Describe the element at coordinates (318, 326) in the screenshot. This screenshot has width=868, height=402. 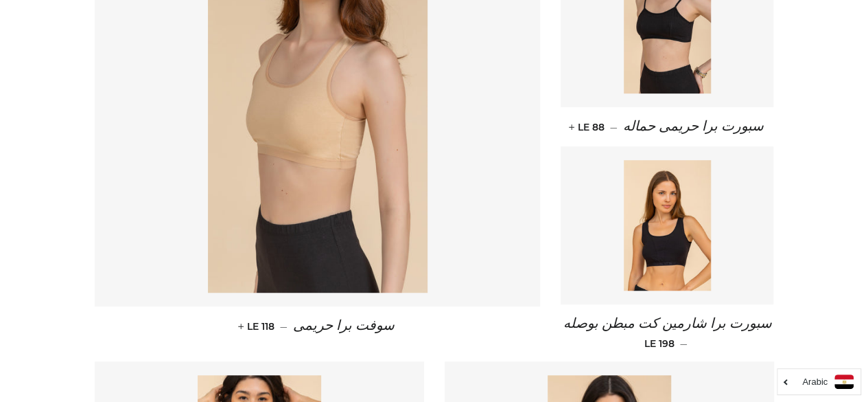
I see `a: سوفت برا حريمى — LE 118` at that location.